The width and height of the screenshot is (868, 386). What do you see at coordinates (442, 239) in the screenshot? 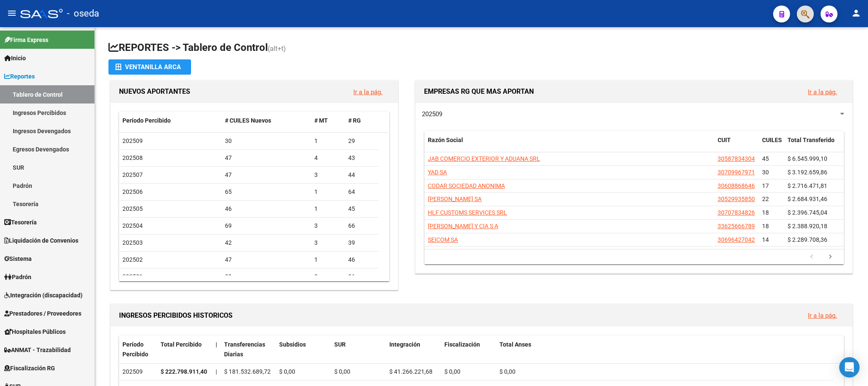
I see `span: SEICOM SA` at bounding box center [442, 239].